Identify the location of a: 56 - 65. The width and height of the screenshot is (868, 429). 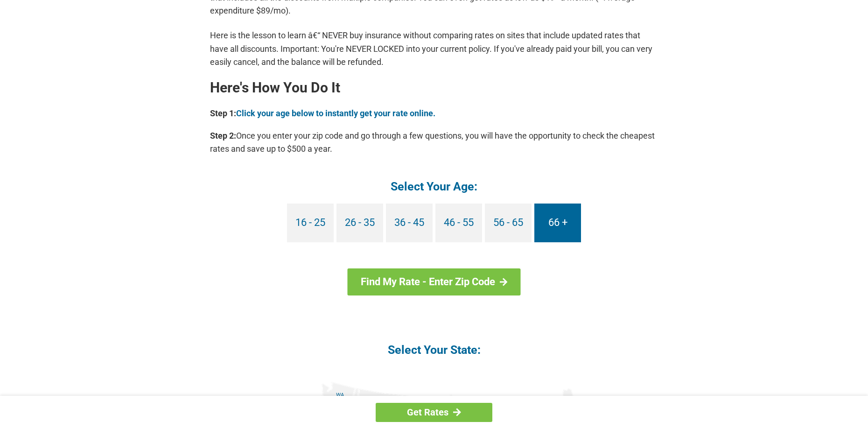
(508, 222).